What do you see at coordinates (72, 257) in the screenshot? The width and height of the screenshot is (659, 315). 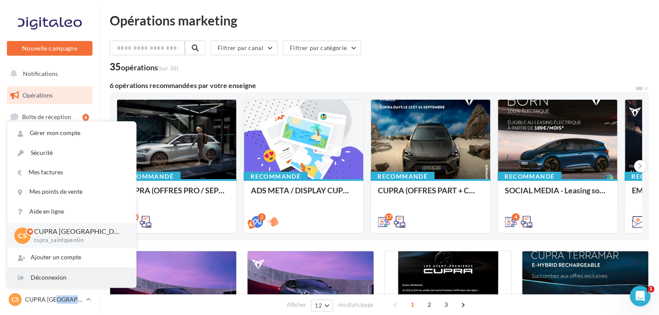 I see `div: Ajouter un compte` at bounding box center [72, 257].